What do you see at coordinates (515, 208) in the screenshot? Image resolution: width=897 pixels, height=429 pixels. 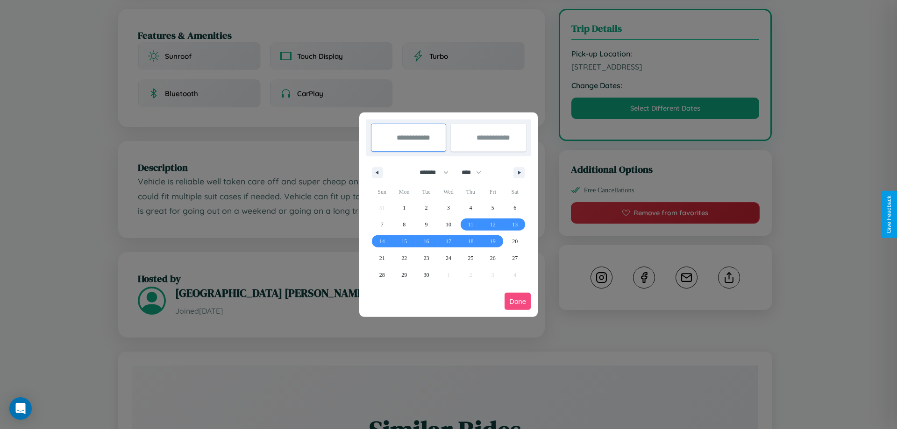 I see `span: 6` at bounding box center [515, 208].